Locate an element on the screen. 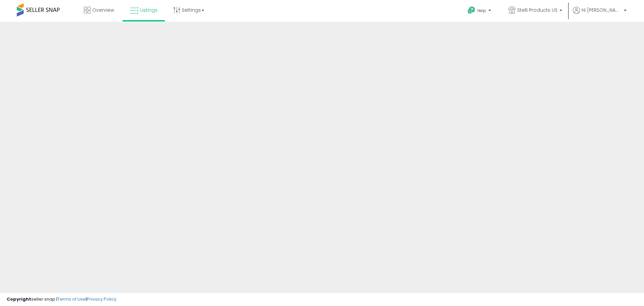  a: Terms of Use is located at coordinates (72, 299).